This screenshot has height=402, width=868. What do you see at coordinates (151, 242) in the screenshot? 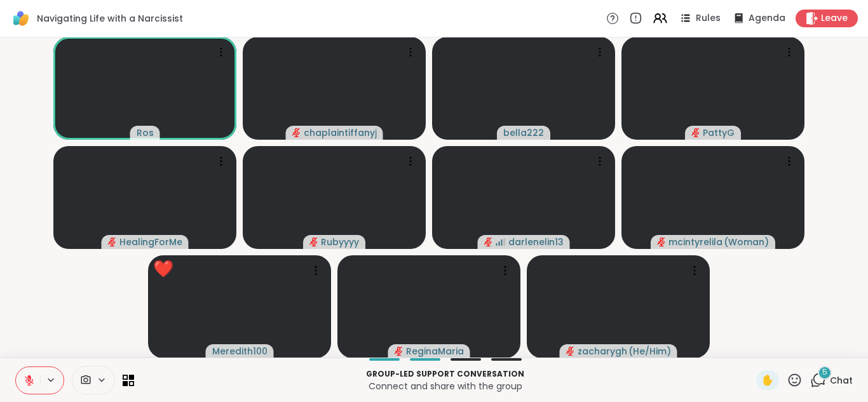
I see `span: HealingForMe` at bounding box center [151, 242].